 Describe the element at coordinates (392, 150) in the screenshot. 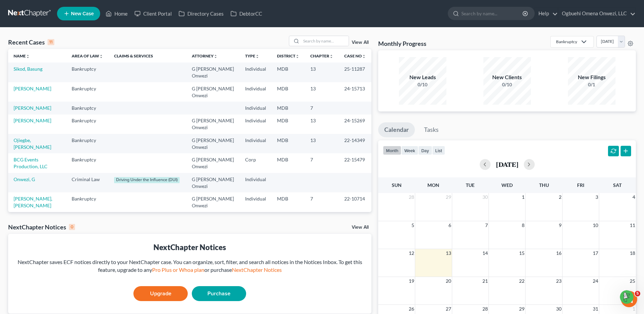

I see `button: month` at that location.